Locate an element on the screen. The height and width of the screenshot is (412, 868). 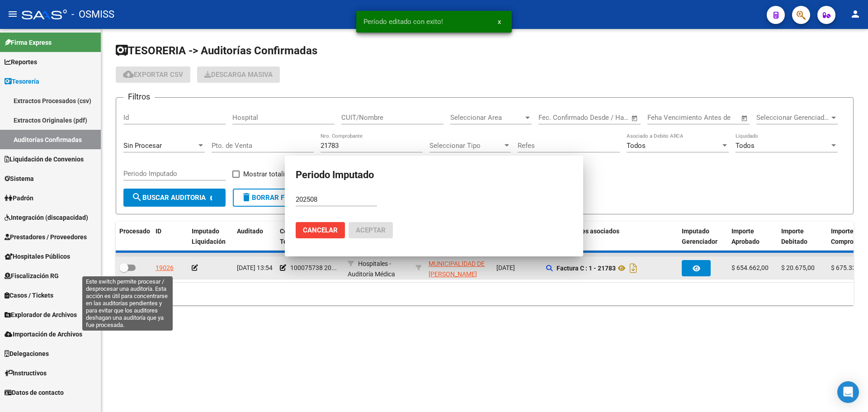
span: Hospitales - Auditoría Médica is located at coordinates (371, 269).